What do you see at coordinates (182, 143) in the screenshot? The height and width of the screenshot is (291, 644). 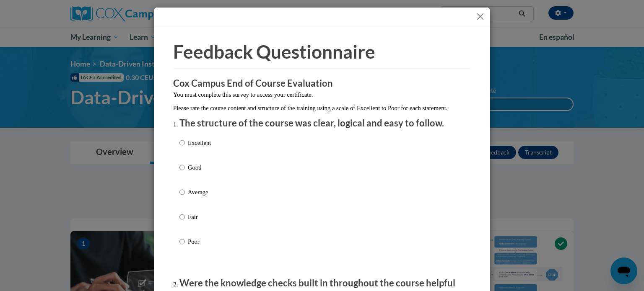 I see `input: Excellent` at bounding box center [182, 143].